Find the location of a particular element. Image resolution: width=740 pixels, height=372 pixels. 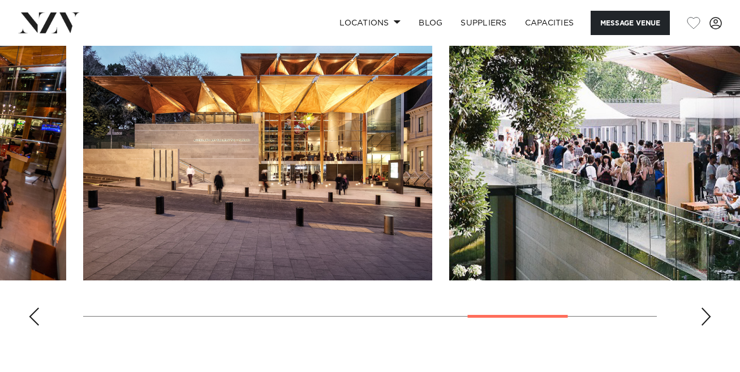

a: SUPPLIERS is located at coordinates (483, 23).